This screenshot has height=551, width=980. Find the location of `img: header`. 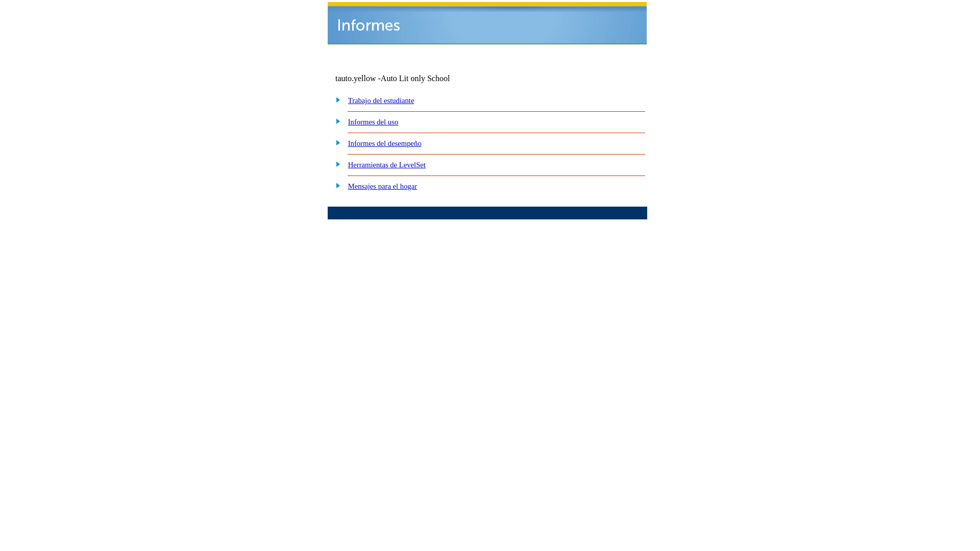

img: header is located at coordinates (487, 23).